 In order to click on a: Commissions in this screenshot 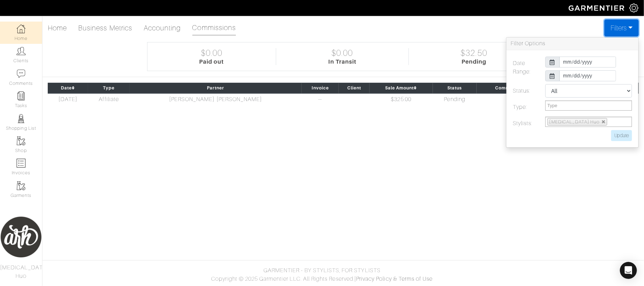, I will do `click(214, 28)`.